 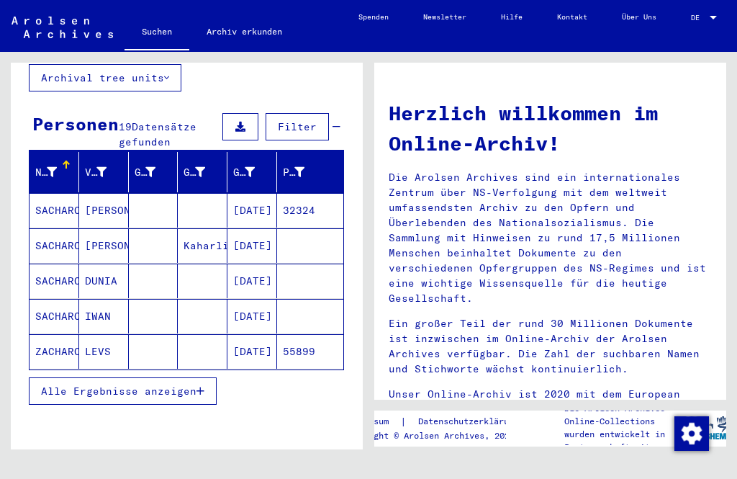 What do you see at coordinates (623, 440) in the screenshot?
I see `p: wurden entwickelt in Partnerschaft mit` at bounding box center [623, 440].